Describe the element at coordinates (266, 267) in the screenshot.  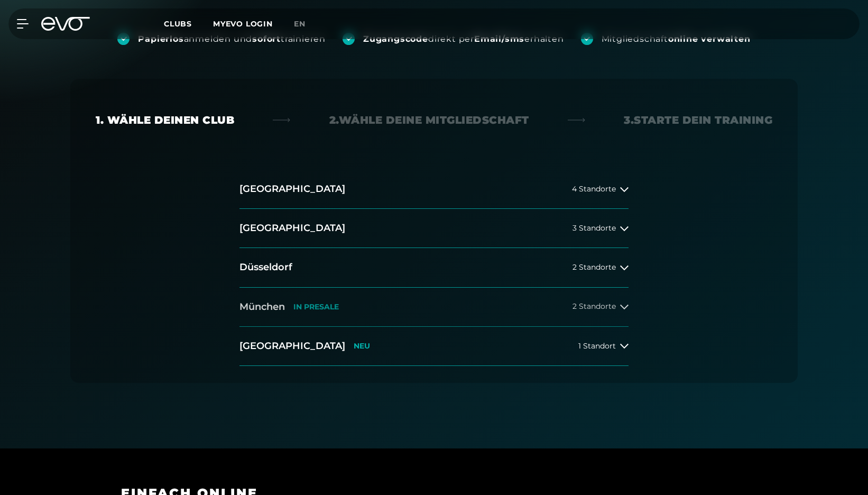
I see `h2: Düsseldorf` at that location.